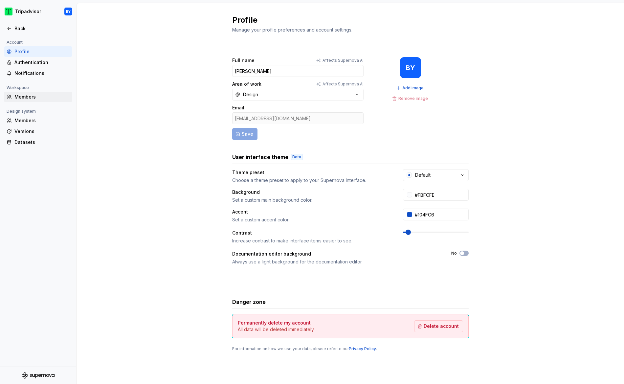 The image size is (624, 384). What do you see at coordinates (312, 241) in the screenshot?
I see `div: Increase contrast to make interface items easier to see.` at bounding box center [312, 241].